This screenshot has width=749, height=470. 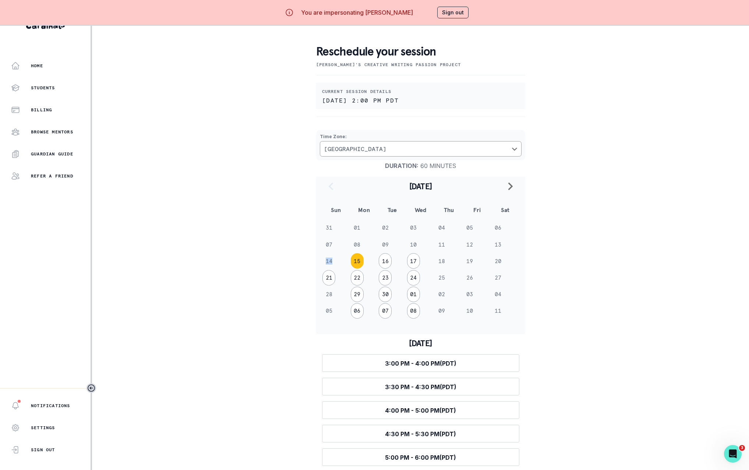 I want to click on button: 17, so click(x=413, y=261).